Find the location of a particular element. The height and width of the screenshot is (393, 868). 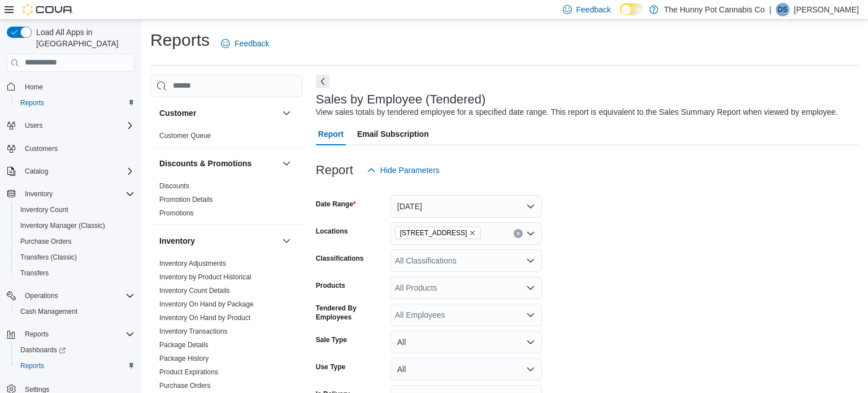

a: Inventory Count is located at coordinates (44, 210).